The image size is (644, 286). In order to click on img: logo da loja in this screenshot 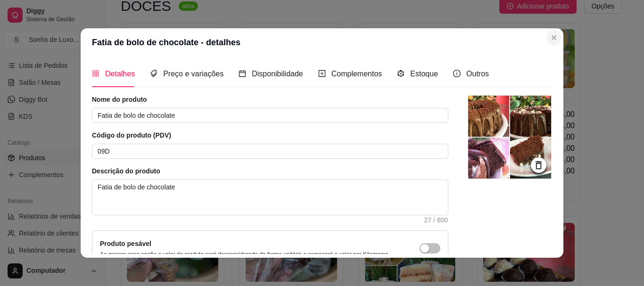, I will do `click(509, 137)`.